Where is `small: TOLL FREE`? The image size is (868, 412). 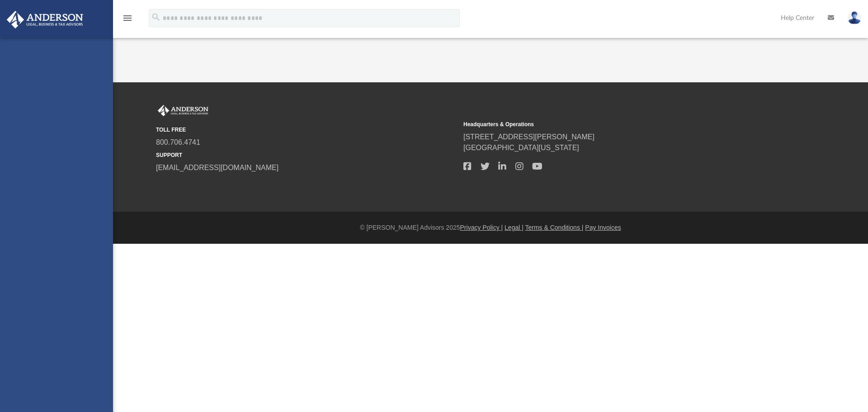
small: TOLL FREE is located at coordinates (307, 130).